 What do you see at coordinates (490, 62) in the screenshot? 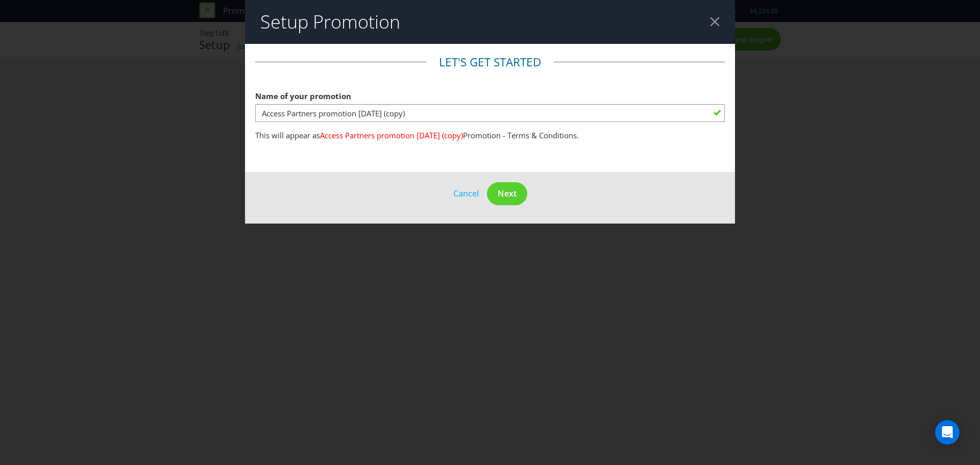
I see `legend: Let's get started` at bounding box center [490, 62].